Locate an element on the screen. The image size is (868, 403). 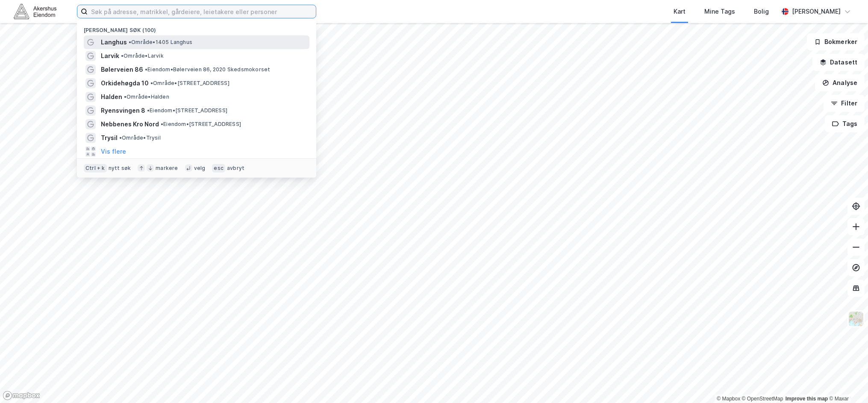
div: Mine Tags is located at coordinates (719, 11).